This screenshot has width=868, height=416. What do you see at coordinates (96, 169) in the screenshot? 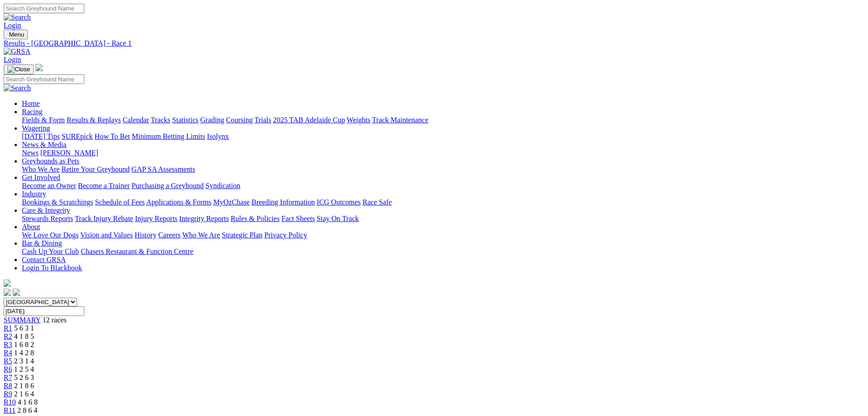
I see `a: Retire Your Greyhound` at bounding box center [96, 169].